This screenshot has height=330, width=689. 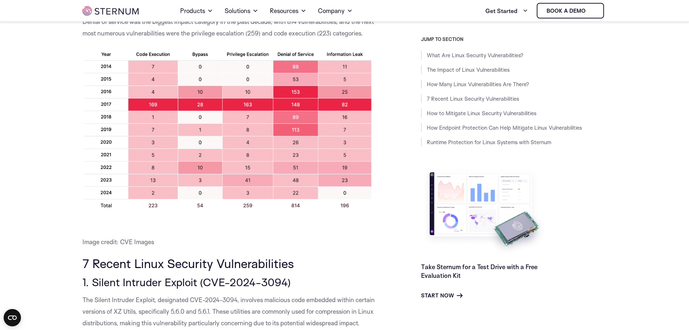 I want to click on a: Take Sternum for a Test Drive with a Free Evaluation Kit, so click(x=479, y=271).